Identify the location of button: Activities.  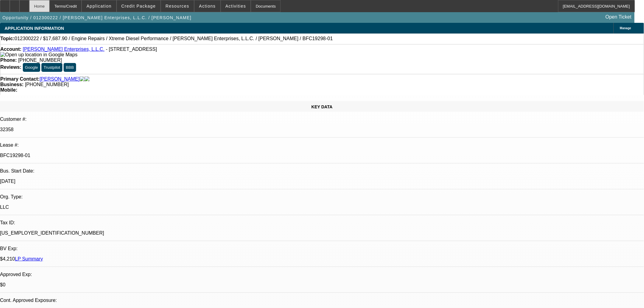
(236, 6).